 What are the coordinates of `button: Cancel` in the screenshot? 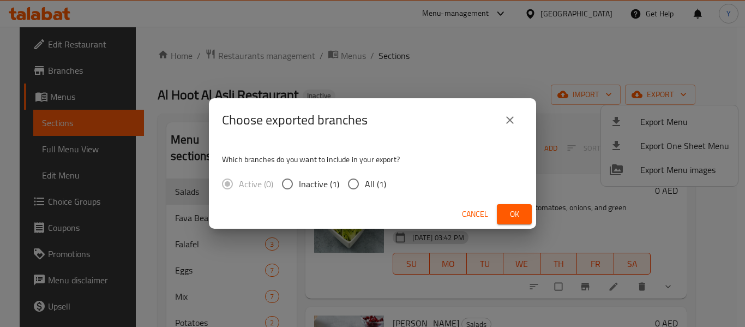 It's located at (475, 214).